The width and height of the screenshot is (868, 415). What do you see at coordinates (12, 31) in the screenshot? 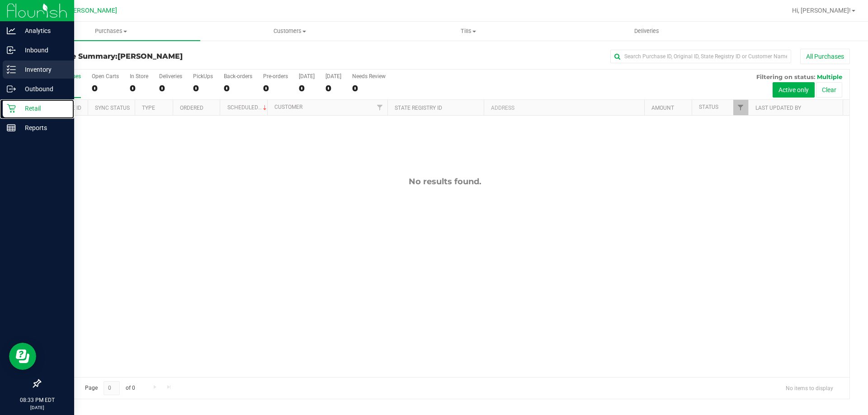
I see `inline-svg: Analytics` at bounding box center [12, 31].